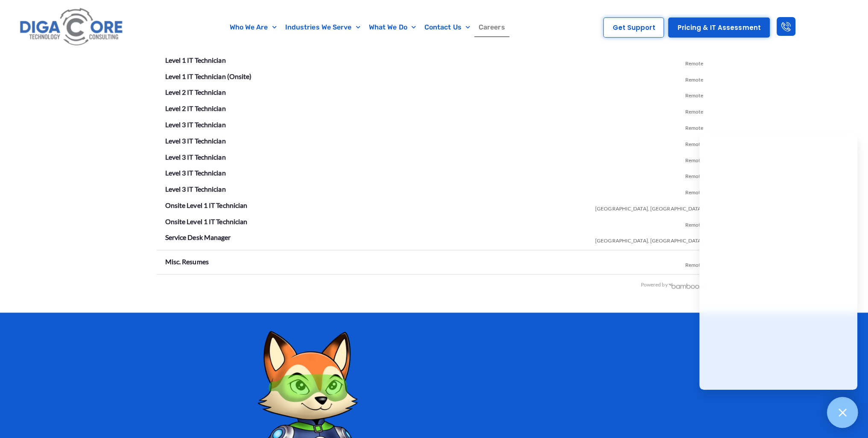 The image size is (868, 438). I want to click on a: Level 1 IT Technician (Onsite), so click(208, 76).